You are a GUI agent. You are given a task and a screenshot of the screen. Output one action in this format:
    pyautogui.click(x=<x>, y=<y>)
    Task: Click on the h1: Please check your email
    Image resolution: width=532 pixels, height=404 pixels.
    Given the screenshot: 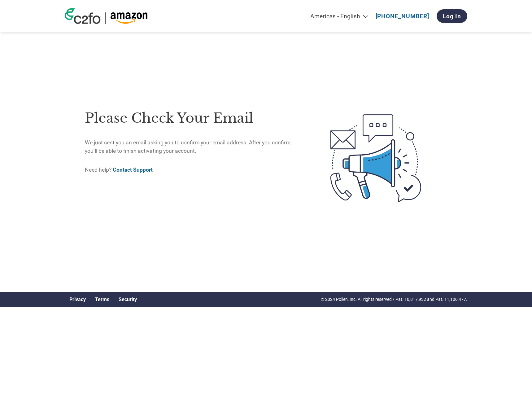 What is the action you would take?
    pyautogui.click(x=194, y=118)
    